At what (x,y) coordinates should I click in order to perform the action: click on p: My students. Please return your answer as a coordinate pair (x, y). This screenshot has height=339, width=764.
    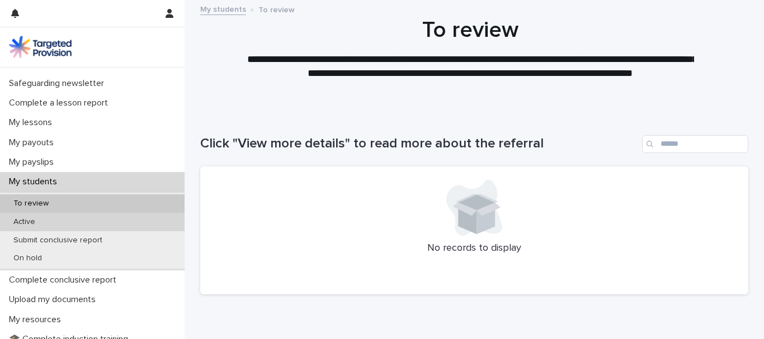
    Looking at the image, I should click on (35, 182).